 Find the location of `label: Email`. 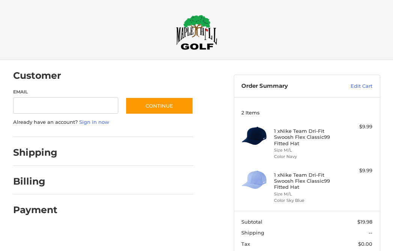

label: Email is located at coordinates (66, 92).